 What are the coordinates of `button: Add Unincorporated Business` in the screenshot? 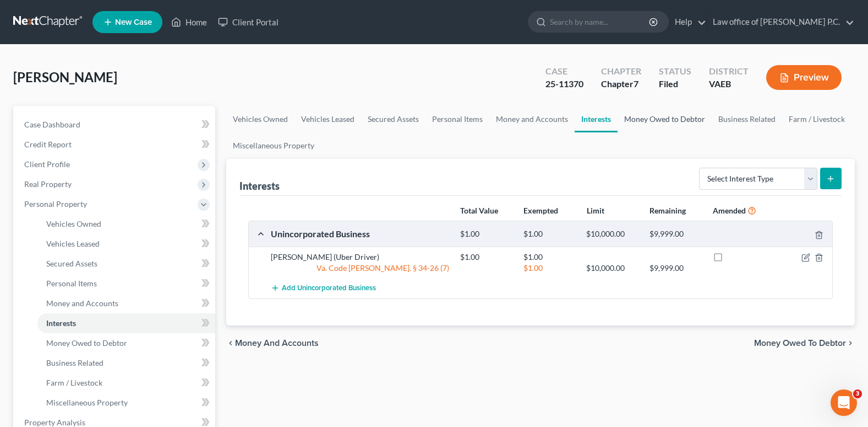 It's located at (323, 287).